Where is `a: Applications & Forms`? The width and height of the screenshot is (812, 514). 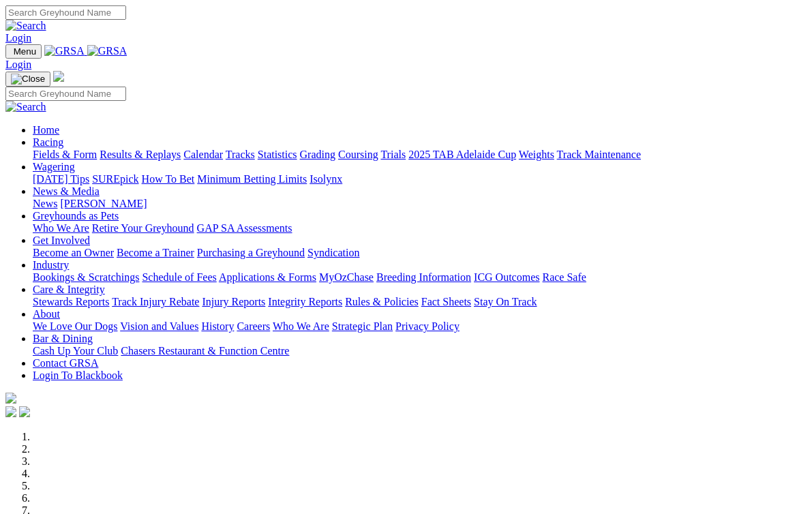
a: Applications & Forms is located at coordinates (267, 277).